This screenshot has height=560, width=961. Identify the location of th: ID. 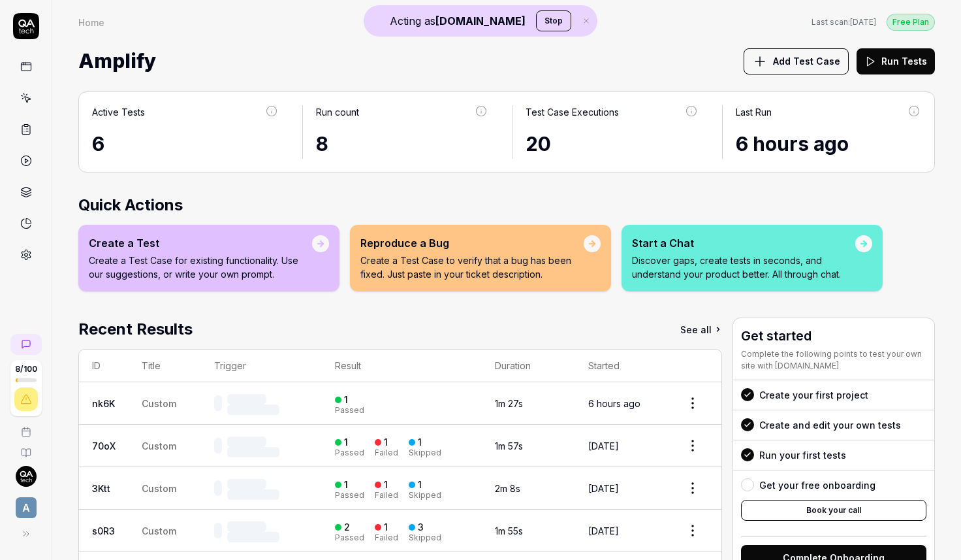
(104, 365).